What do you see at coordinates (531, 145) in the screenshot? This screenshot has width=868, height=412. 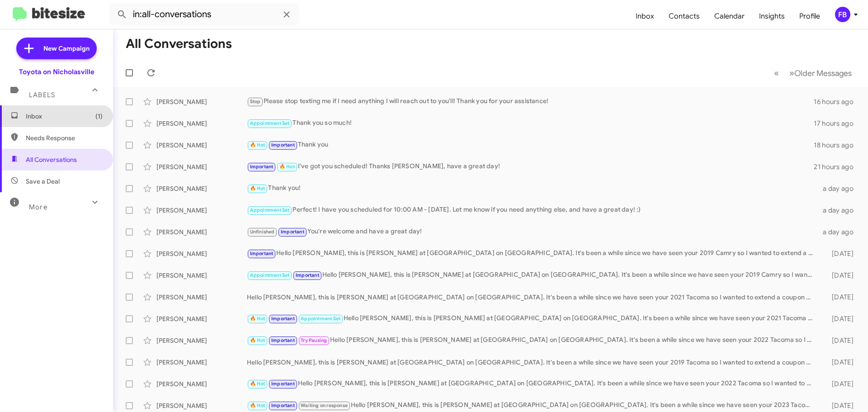 I see `div: Thank you` at bounding box center [531, 145].